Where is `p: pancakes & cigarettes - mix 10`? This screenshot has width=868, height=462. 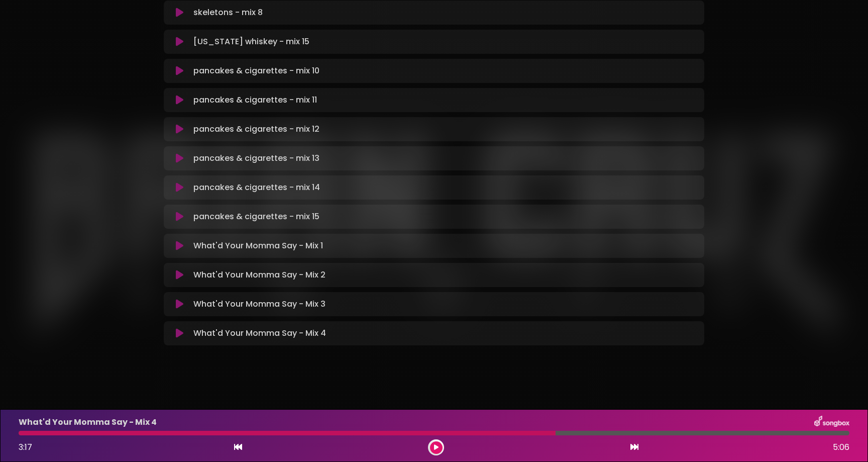
p: pancakes & cigarettes - mix 10 is located at coordinates (256, 71).